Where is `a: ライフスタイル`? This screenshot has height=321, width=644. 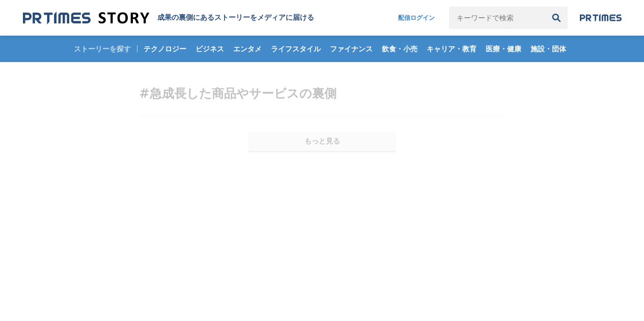
a: ライフスタイル is located at coordinates (296, 49).